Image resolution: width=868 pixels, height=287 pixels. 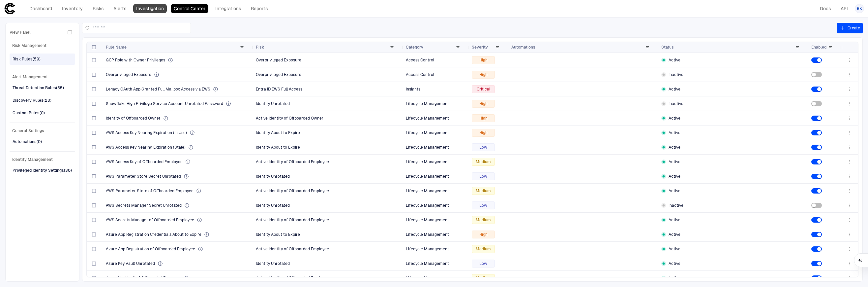 What do you see at coordinates (413, 89) in the screenshot?
I see `span: Insights` at bounding box center [413, 89].